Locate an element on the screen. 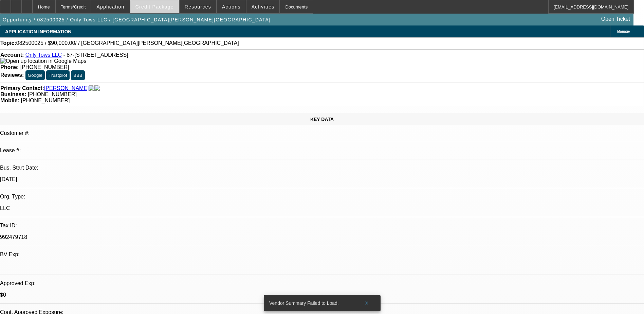 The height and width of the screenshot is (314, 644). span: Activities is located at coordinates (263, 7).